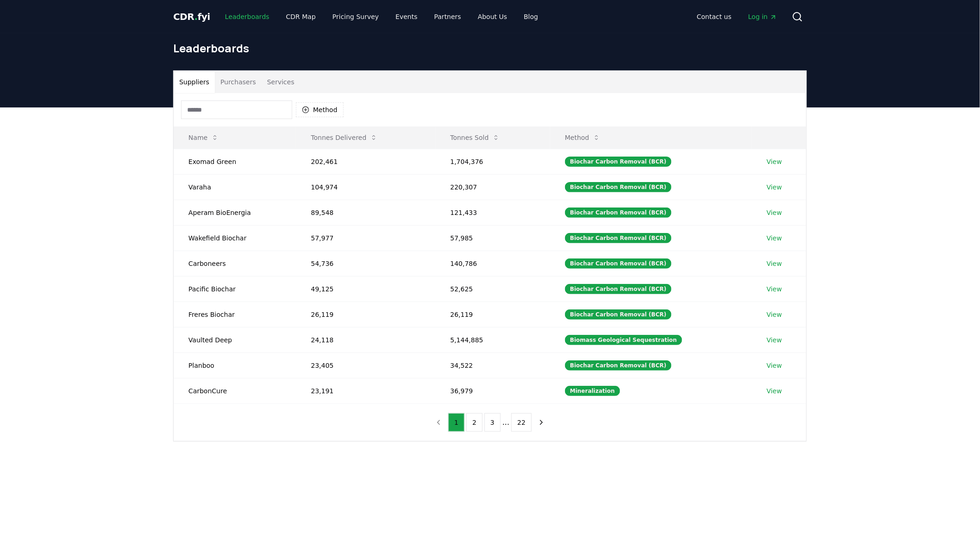  I want to click on td: 36,979, so click(493, 390).